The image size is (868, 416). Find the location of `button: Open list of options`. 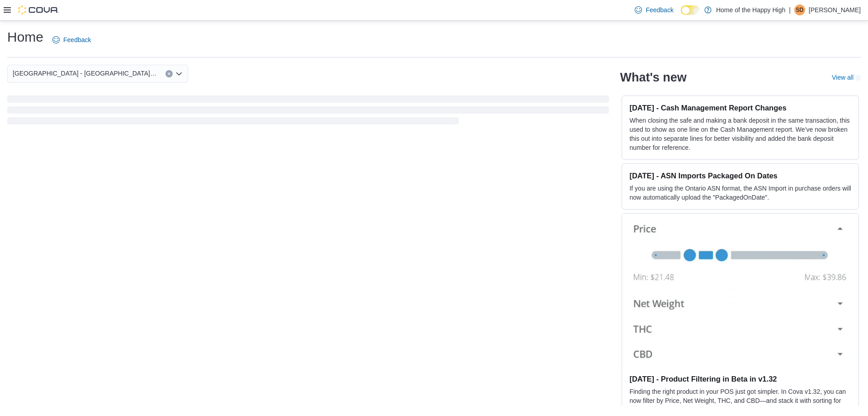

button: Open list of options is located at coordinates (179, 74).